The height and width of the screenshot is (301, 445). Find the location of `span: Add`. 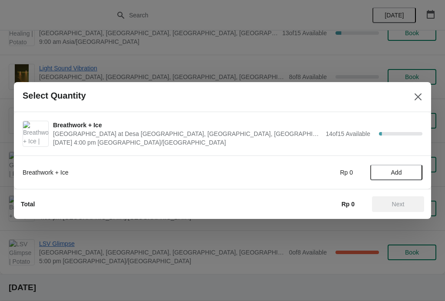

span: Add is located at coordinates (396, 172).